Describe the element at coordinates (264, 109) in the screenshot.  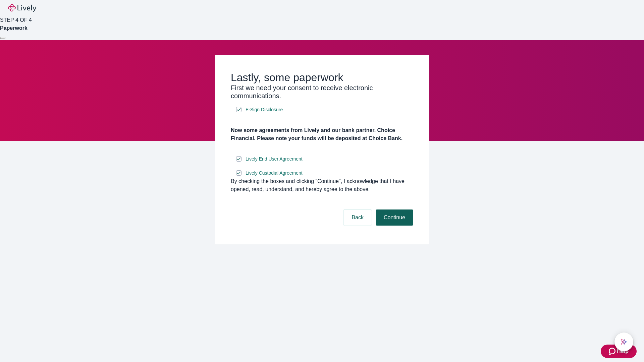
I see `span: E-Sign Disclosure` at that location.